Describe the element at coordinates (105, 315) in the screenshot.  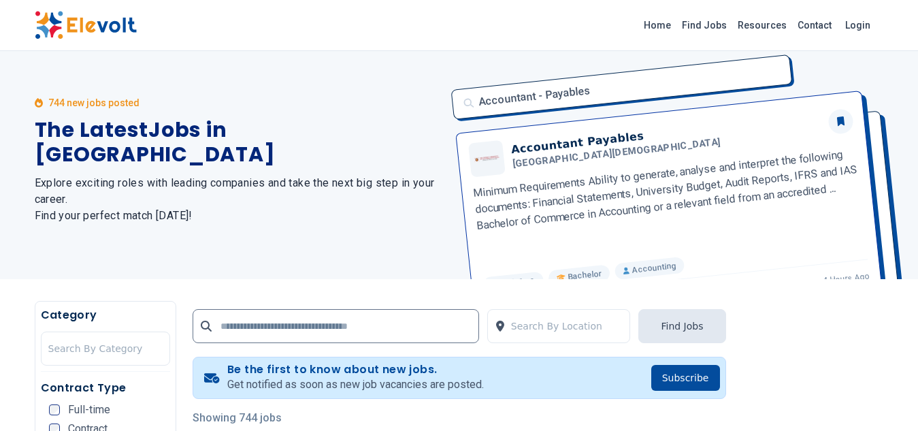
I see `h5: Category` at that location.